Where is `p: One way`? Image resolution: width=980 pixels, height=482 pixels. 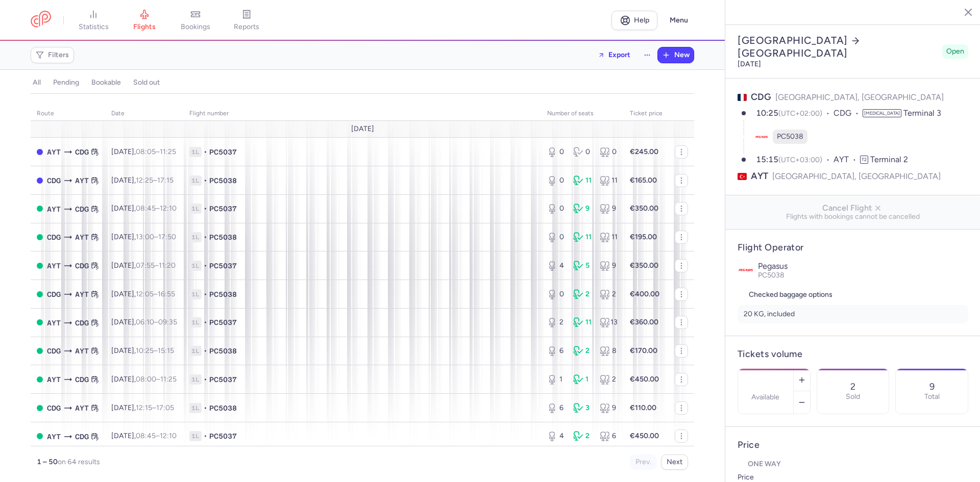
p: One way is located at coordinates (853, 464).